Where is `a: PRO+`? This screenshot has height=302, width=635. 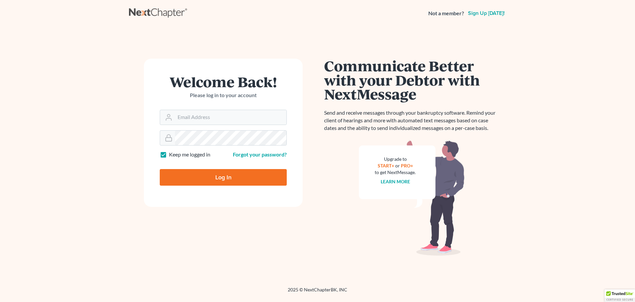
a: PRO+ is located at coordinates (407, 165).